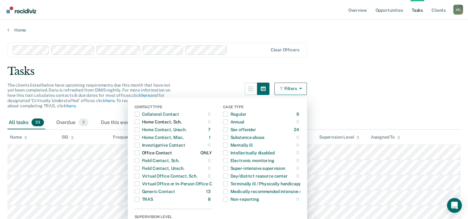 The height and width of the screenshot is (219, 468). Describe the element at coordinates (160, 145) in the screenshot. I see `div: Investigative Contact` at that location.